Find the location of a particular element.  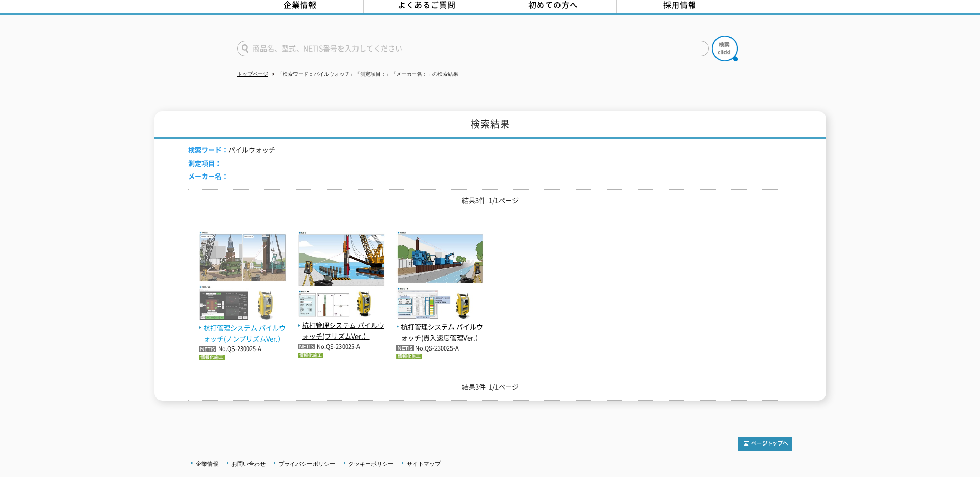

img: トップページへ is located at coordinates (765, 444).